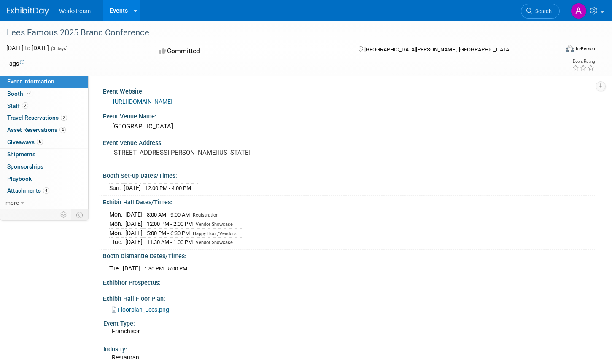 The width and height of the screenshot is (612, 364). What do you see at coordinates (44, 82) in the screenshot?
I see `a: Event Information` at bounding box center [44, 82].